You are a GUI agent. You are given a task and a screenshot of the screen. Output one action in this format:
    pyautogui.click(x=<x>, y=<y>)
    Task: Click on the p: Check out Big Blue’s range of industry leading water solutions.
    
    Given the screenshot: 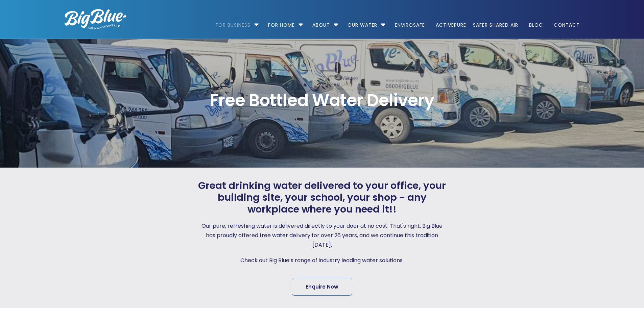 What is the action you would take?
    pyautogui.click(x=322, y=261)
    